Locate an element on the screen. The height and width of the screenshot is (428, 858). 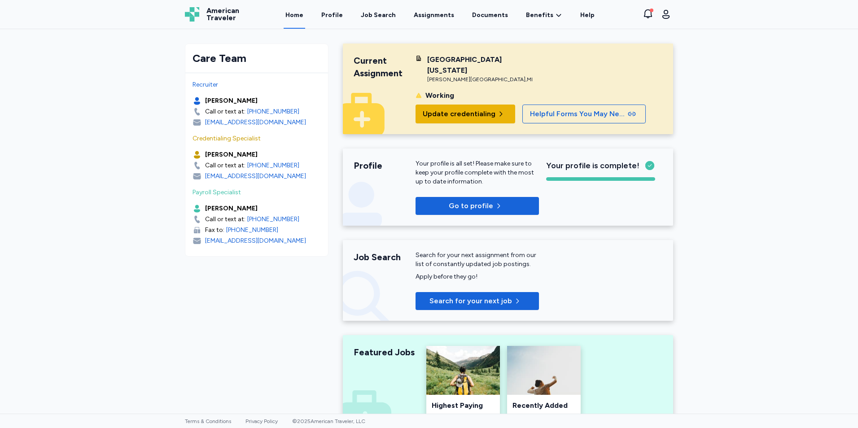
div: Featured Jobs is located at coordinates (384, 352).